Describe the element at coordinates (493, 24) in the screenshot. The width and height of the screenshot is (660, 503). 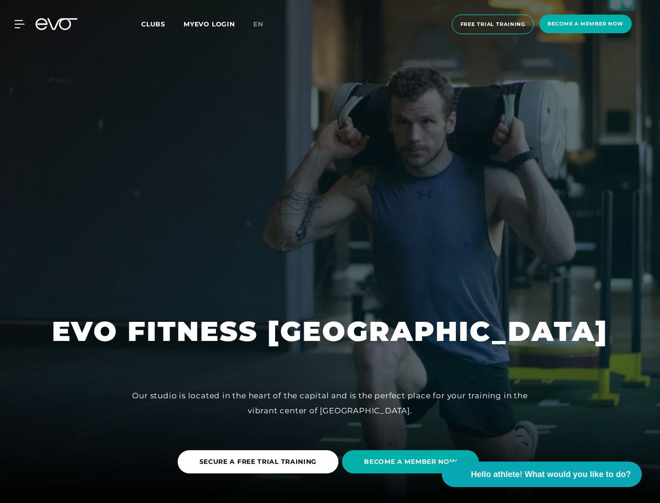
I see `a: Free trial training` at that location.